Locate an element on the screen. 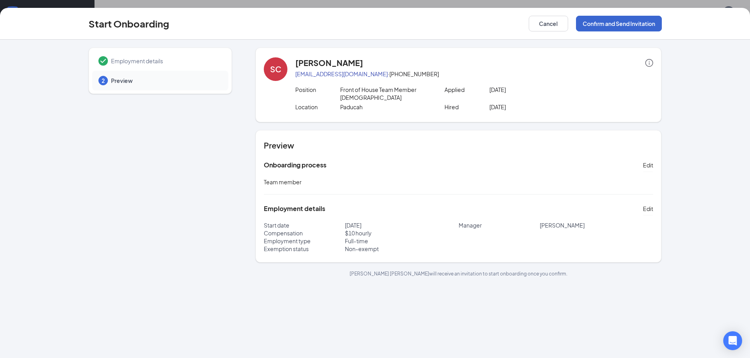 This screenshot has width=750, height=358. button: Confirm and Send Invitation is located at coordinates (619, 24).